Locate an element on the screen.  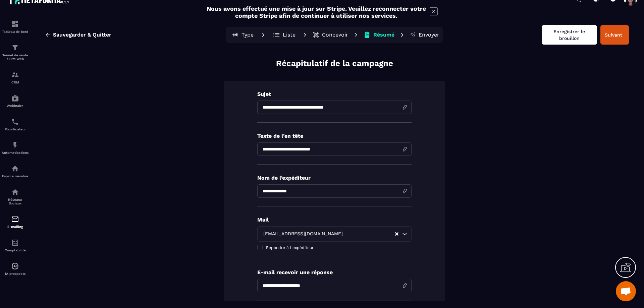
img: scheduler is located at coordinates (15, 122).